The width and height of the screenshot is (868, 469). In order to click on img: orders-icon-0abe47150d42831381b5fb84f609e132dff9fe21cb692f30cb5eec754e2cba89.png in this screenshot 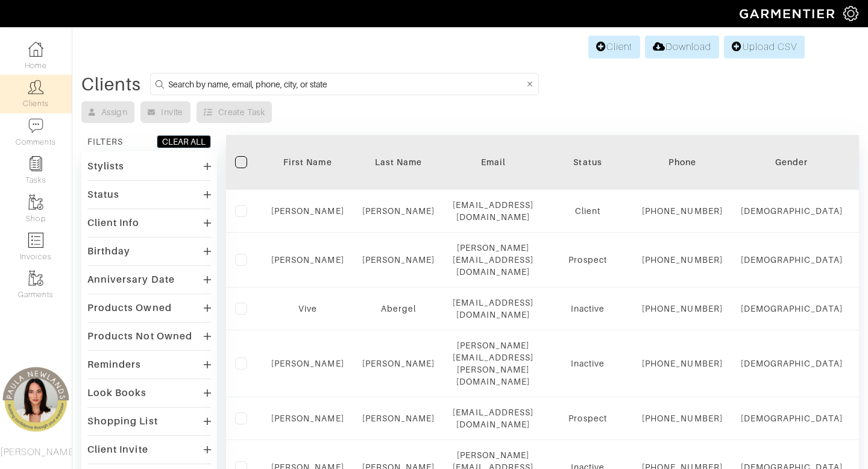, I will do `click(35, 240)`.